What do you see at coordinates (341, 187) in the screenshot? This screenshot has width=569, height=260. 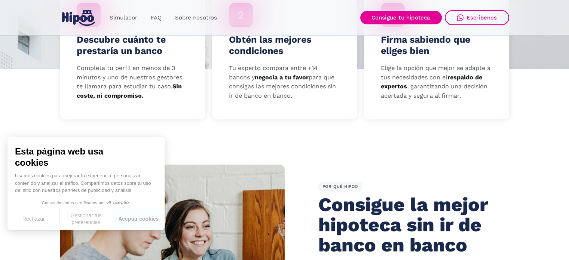 I see `div: POR QUÉ HIPOO` at bounding box center [341, 187].